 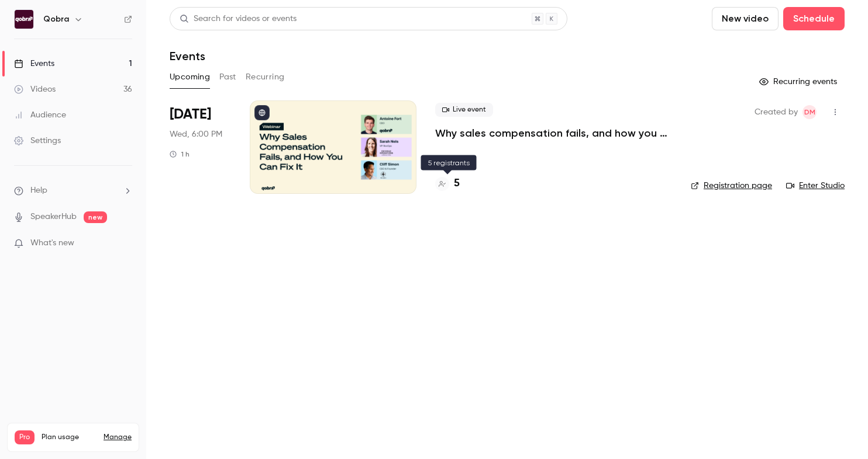 I want to click on button: New video, so click(x=744, y=19).